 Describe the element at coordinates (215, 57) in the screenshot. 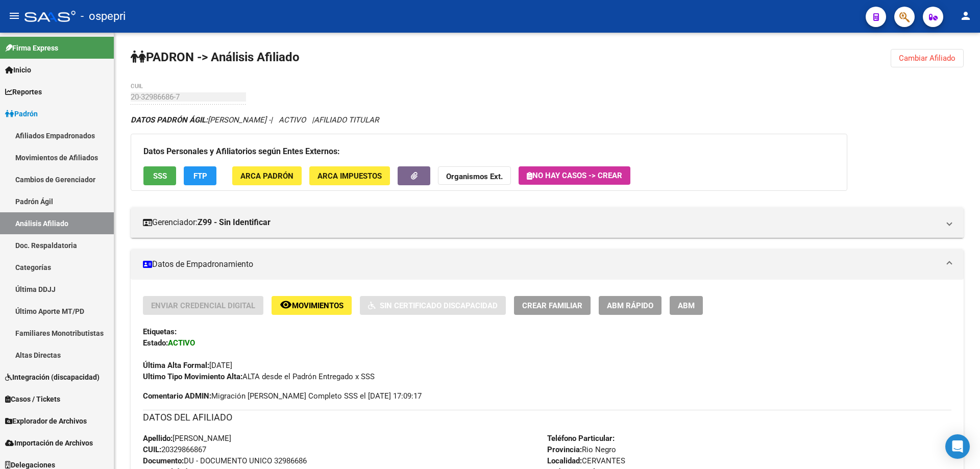

I see `strong: PADRON -> Análisis Afiliado` at that location.